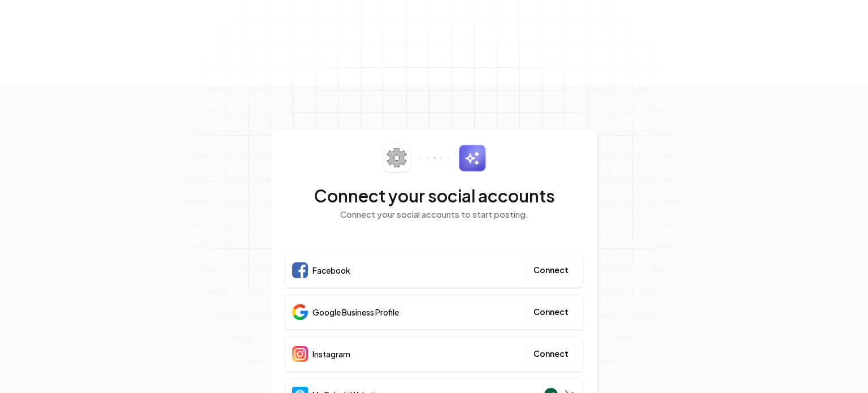 The width and height of the screenshot is (868, 393). Describe the element at coordinates (435, 157) in the screenshot. I see `img: connector-dots.svg` at that location.